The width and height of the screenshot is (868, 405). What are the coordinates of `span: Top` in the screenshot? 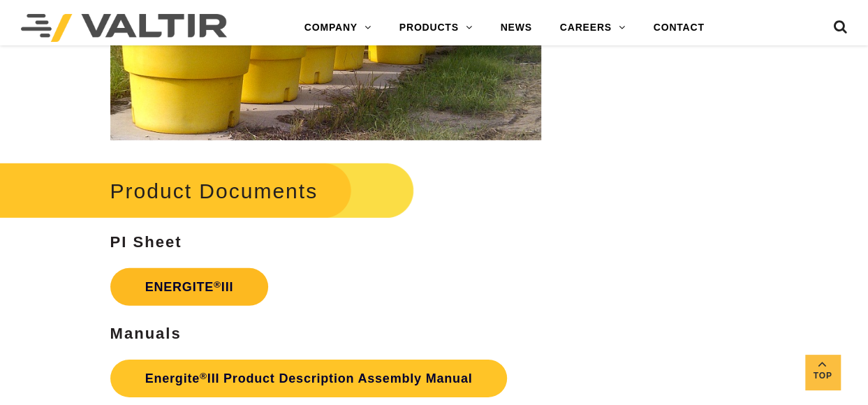 It's located at (823, 376).